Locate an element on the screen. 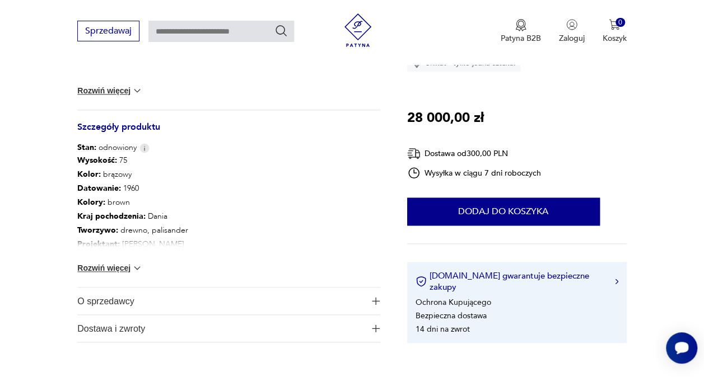 This screenshot has height=377, width=704. img: Ikona medalu is located at coordinates (521, 25).